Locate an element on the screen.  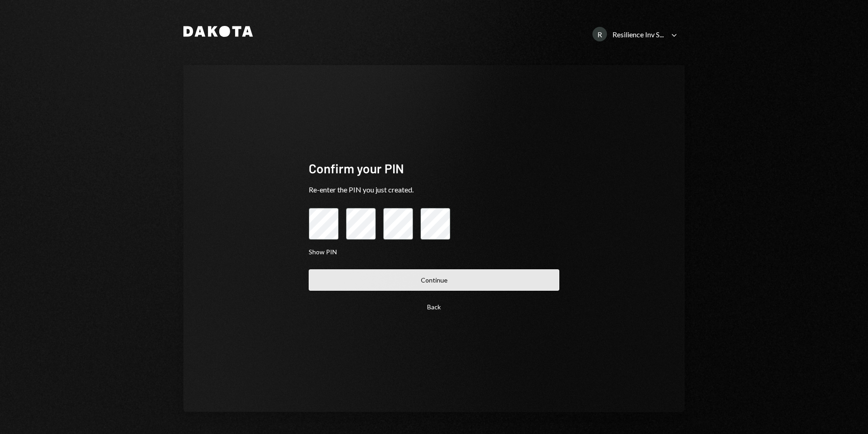
div: Confirm your PIN is located at coordinates (434, 168).